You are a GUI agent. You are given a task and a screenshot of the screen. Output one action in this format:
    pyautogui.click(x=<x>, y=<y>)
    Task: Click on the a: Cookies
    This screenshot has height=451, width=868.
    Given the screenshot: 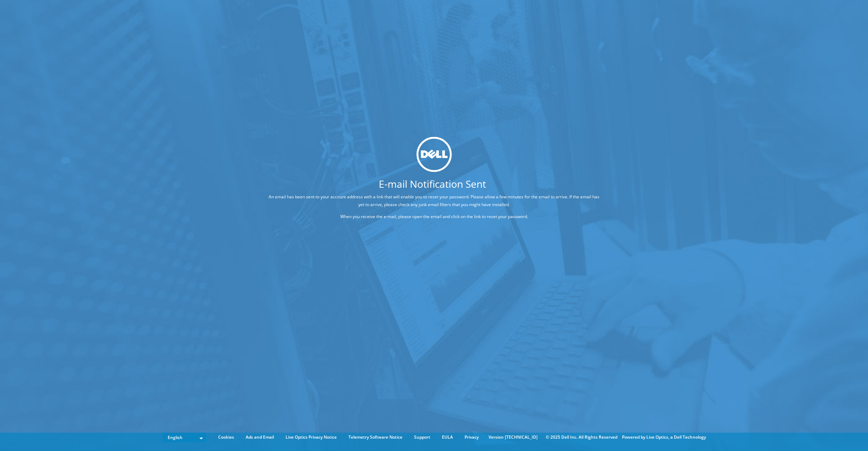 What is the action you would take?
    pyautogui.click(x=226, y=437)
    